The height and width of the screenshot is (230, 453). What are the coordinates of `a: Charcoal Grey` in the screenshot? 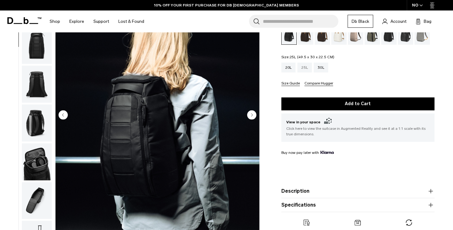 It's located at (389, 35).